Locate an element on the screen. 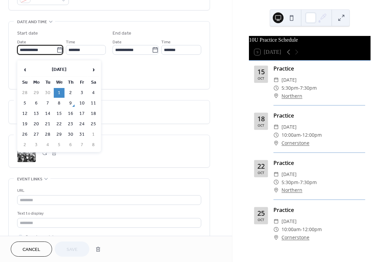 The height and width of the screenshot is (262, 387). th: Sa is located at coordinates (93, 82).